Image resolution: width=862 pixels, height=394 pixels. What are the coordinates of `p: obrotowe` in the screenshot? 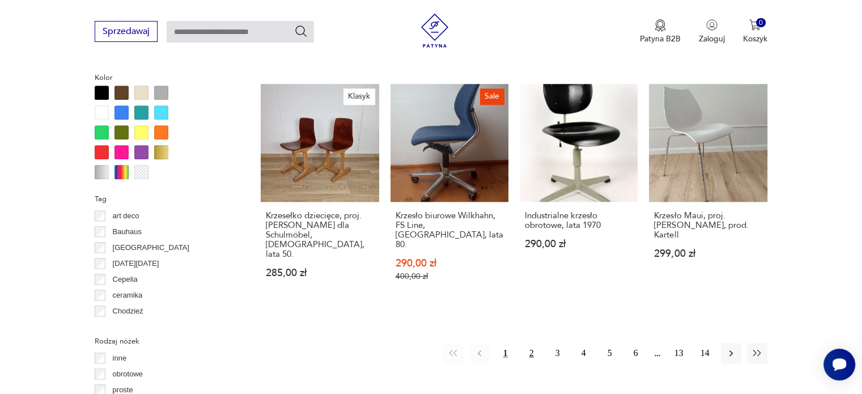 It's located at (127, 374).